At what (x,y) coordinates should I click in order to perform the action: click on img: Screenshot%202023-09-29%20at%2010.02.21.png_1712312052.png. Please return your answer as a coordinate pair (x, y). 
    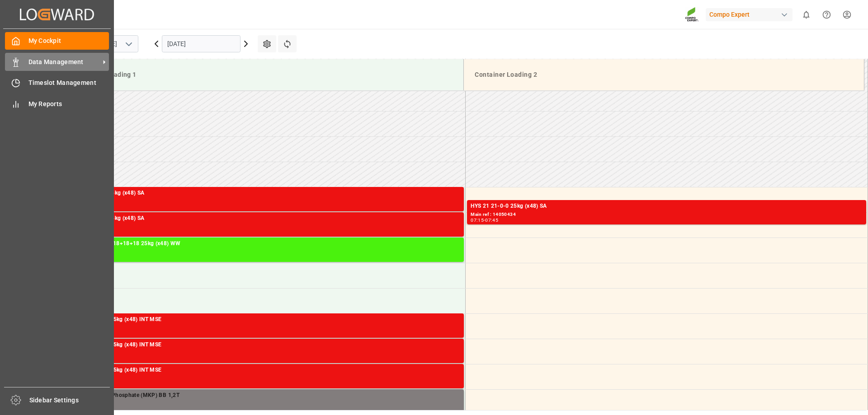
    Looking at the image, I should click on (692, 14).